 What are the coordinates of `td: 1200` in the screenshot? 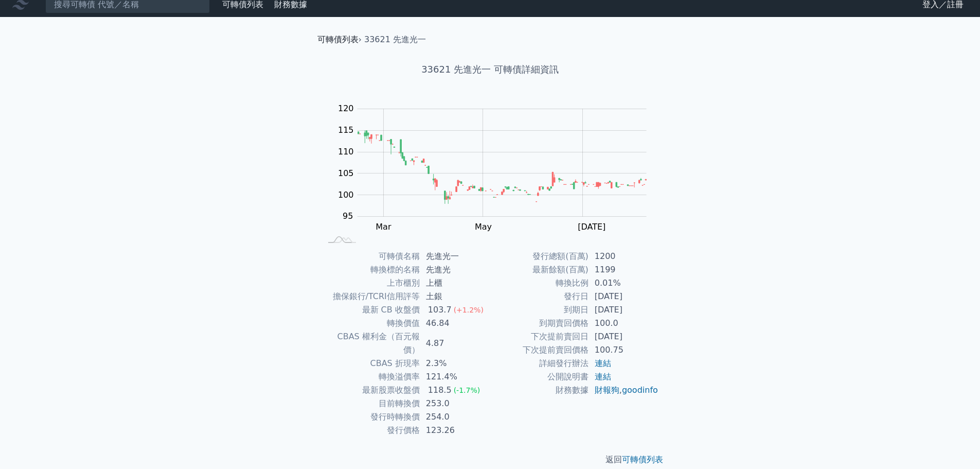 It's located at (623, 256).